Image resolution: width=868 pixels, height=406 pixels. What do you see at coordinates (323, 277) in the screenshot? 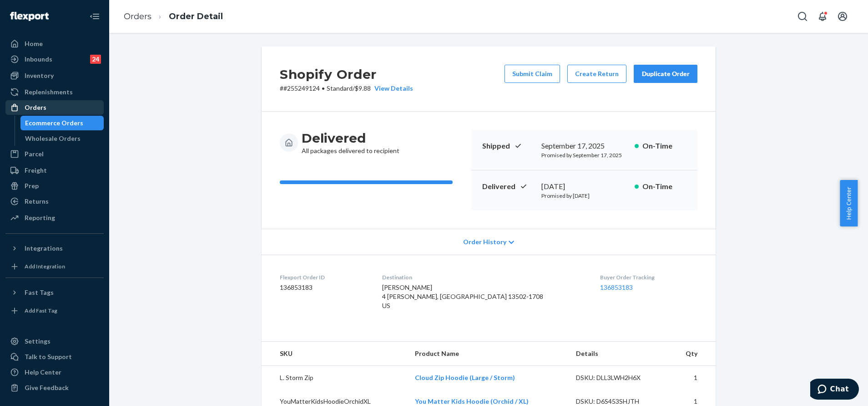
I see `dt: Flexport Order ID` at bounding box center [323, 277].